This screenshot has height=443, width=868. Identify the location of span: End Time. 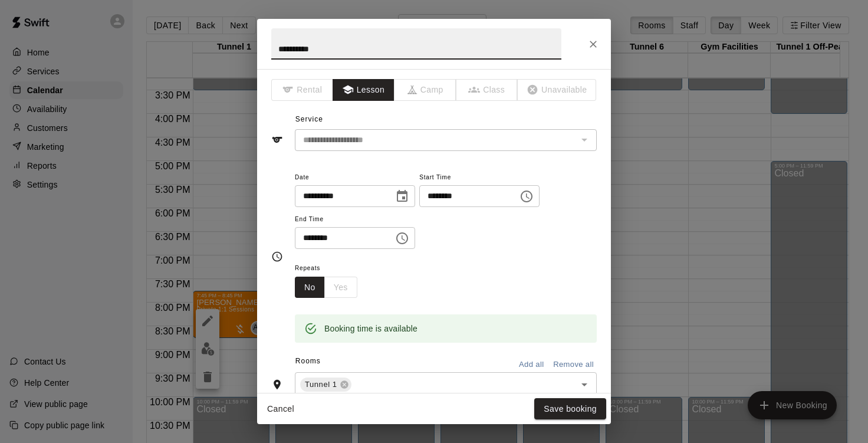
(355, 220).